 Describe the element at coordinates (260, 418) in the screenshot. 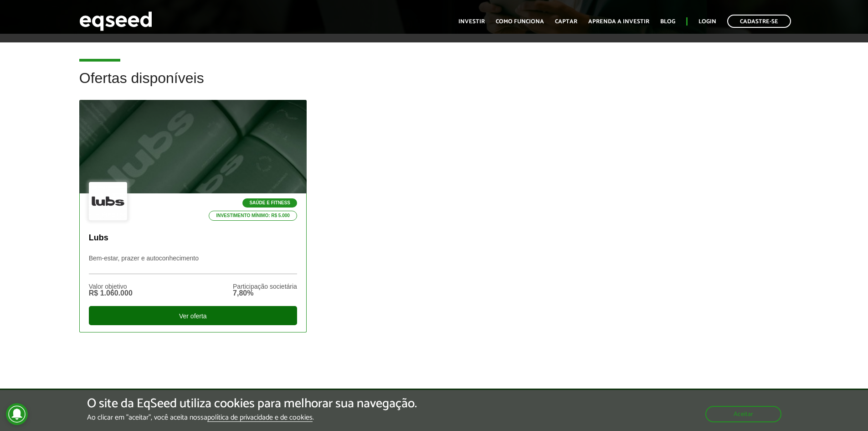

I see `a: política de privacidade e de cookies` at that location.